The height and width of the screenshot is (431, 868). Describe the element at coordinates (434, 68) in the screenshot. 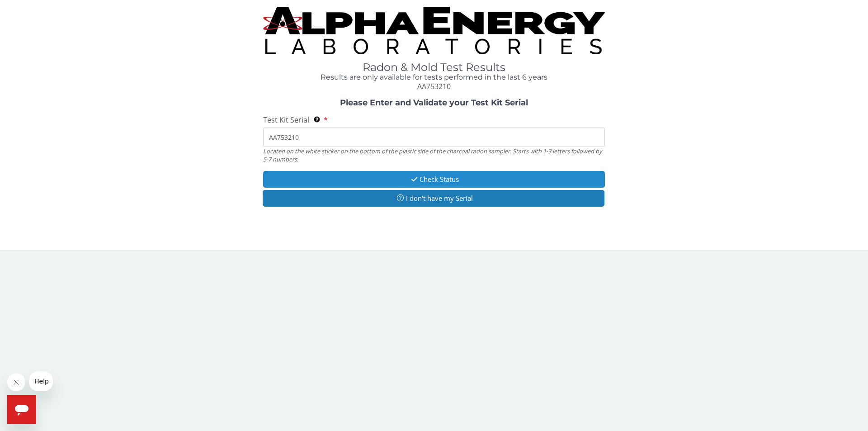

I see `h1: Radon & Mold Test Results` at that location.